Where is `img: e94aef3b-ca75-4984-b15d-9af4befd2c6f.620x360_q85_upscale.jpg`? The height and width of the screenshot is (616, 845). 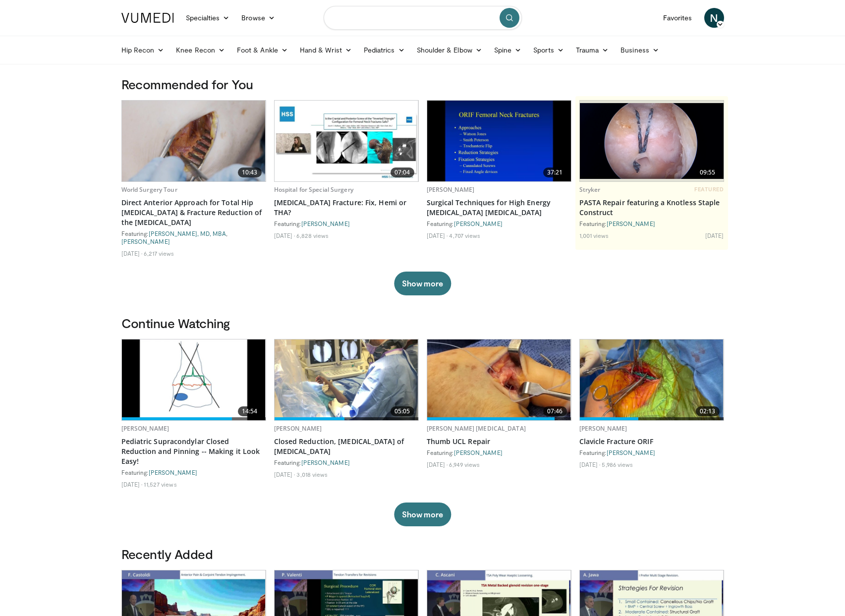
img: e94aef3b-ca75-4984-b15d-9af4befd2c6f.620x360_q85_upscale.jpg is located at coordinates (346, 380).